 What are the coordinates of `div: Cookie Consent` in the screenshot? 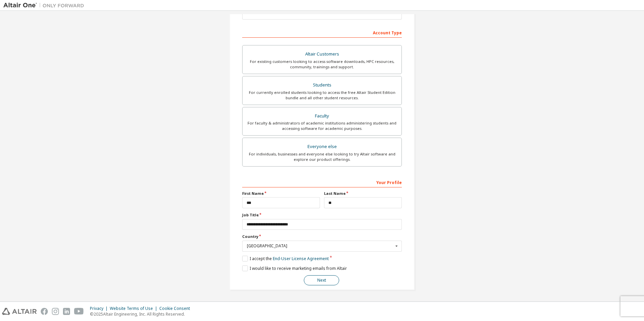 It's located at (177, 308).